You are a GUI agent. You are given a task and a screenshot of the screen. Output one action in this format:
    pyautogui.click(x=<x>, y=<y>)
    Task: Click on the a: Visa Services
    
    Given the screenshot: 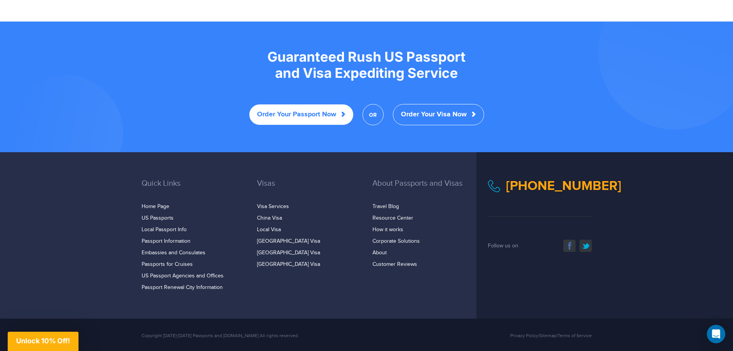 What is the action you would take?
    pyautogui.click(x=273, y=206)
    